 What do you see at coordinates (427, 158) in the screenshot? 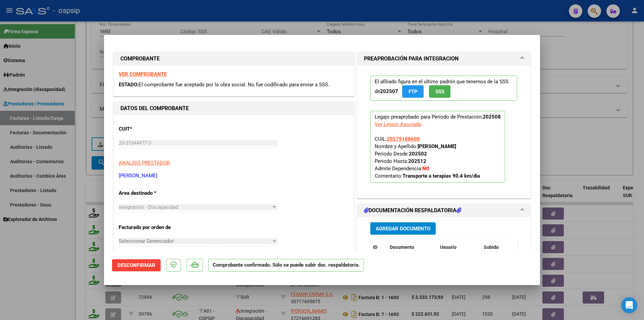
I see `span: CUIL: Nombre y Apellido: Período Desde: Período Hasta: Admite Dependencia:` at bounding box center [427, 158].